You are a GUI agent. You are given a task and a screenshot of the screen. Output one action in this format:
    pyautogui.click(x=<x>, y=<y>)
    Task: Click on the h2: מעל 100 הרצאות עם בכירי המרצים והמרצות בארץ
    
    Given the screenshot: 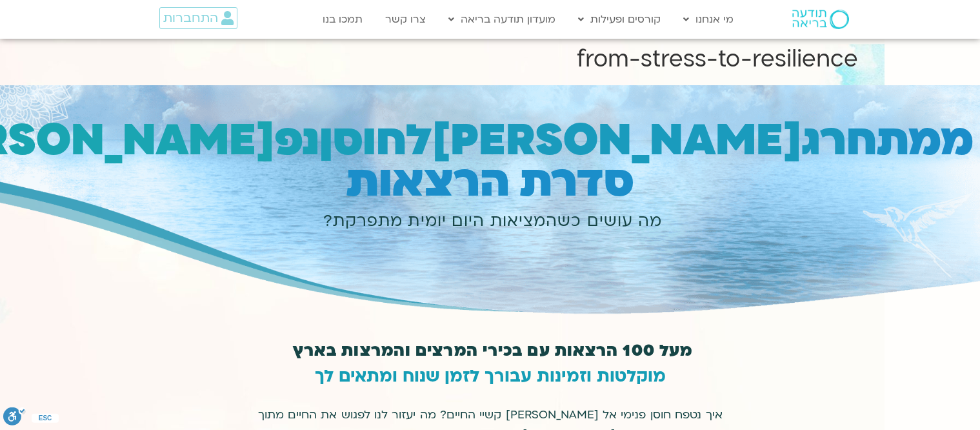 What is the action you would take?
    pyautogui.click(x=493, y=352)
    